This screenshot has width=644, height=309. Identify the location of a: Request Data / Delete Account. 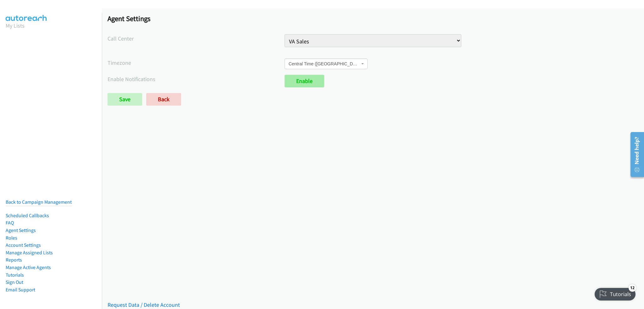
(144, 305).